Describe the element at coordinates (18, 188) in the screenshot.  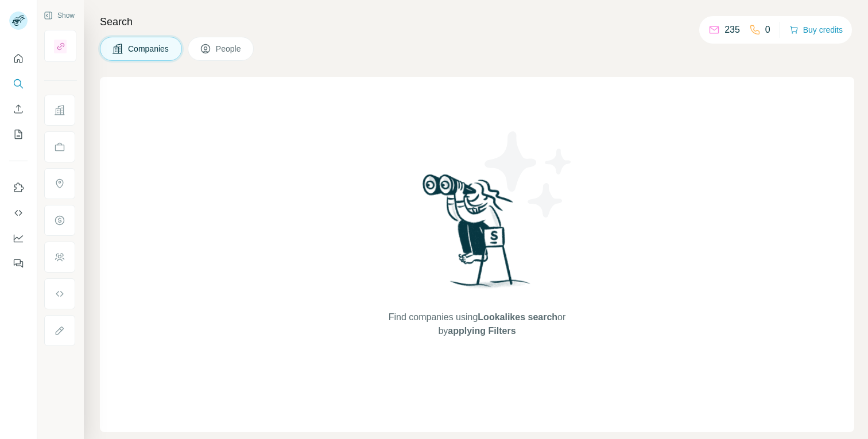
I see `button: Use Surfe on LinkedIn` at that location.